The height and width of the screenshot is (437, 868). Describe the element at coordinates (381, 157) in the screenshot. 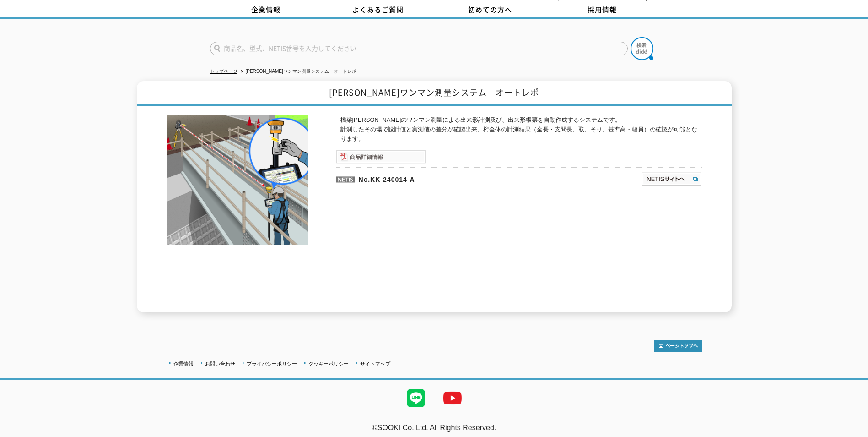

I see `img: 商品詳細情報システム` at that location.